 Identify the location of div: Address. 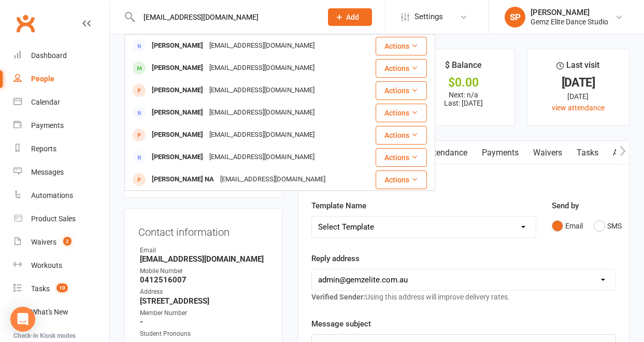
(205, 292).